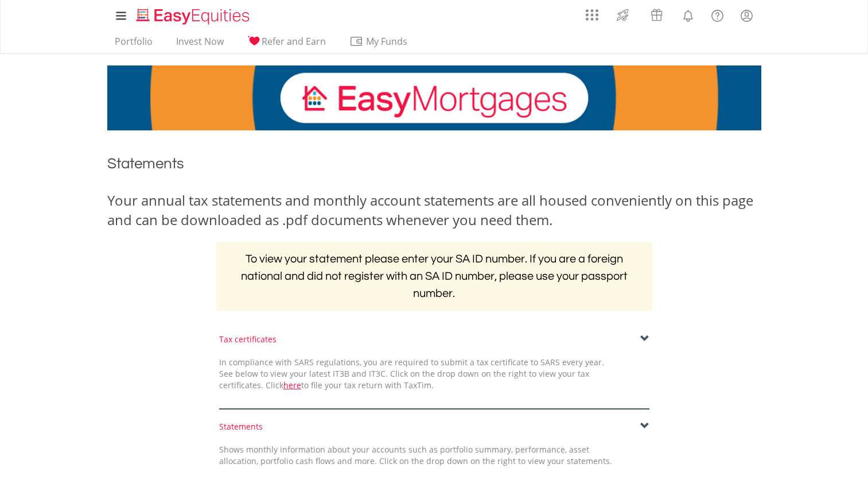 This screenshot has height=479, width=868. Describe the element at coordinates (593, 12) in the screenshot. I see `a: AppsGrid` at that location.